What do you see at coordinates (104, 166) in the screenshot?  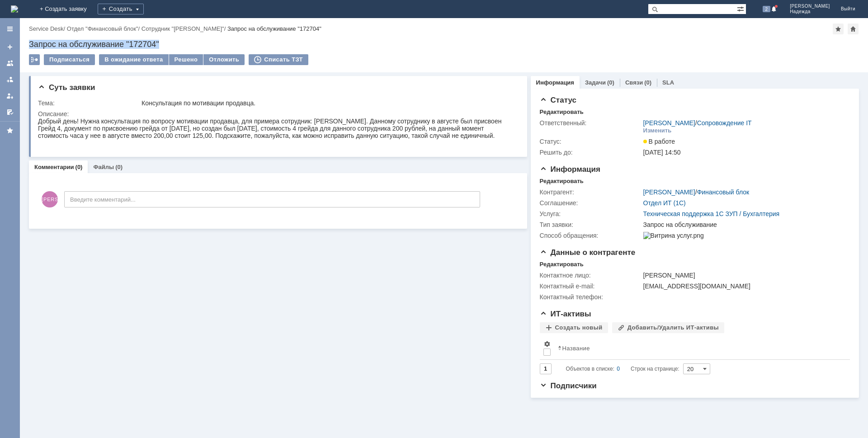 I see `a: Файлы` at bounding box center [104, 166].